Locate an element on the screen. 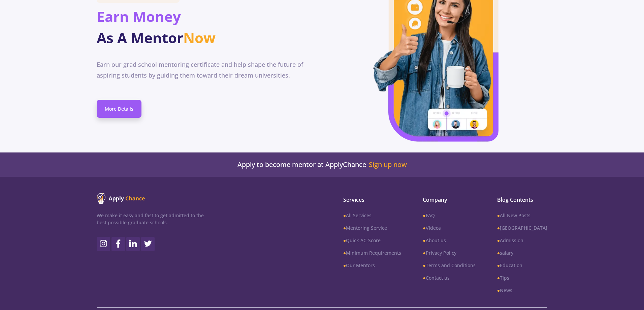 This screenshot has width=644, height=310. span: Company is located at coordinates (449, 200).